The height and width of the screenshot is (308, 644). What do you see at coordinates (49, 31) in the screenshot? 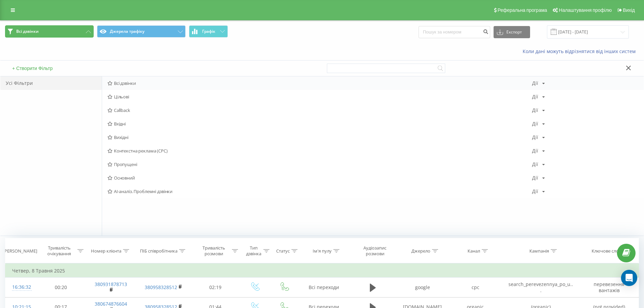
I see `button: Всі дзвінки` at bounding box center [49, 31].